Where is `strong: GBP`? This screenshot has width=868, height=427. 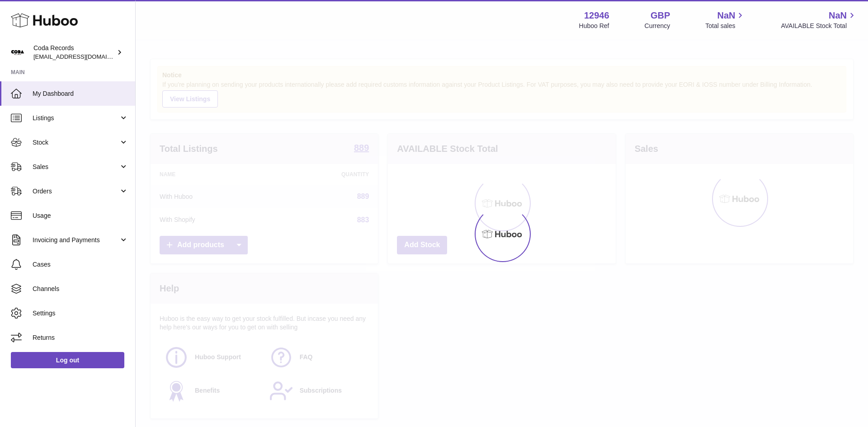 strong: GBP is located at coordinates (660, 15).